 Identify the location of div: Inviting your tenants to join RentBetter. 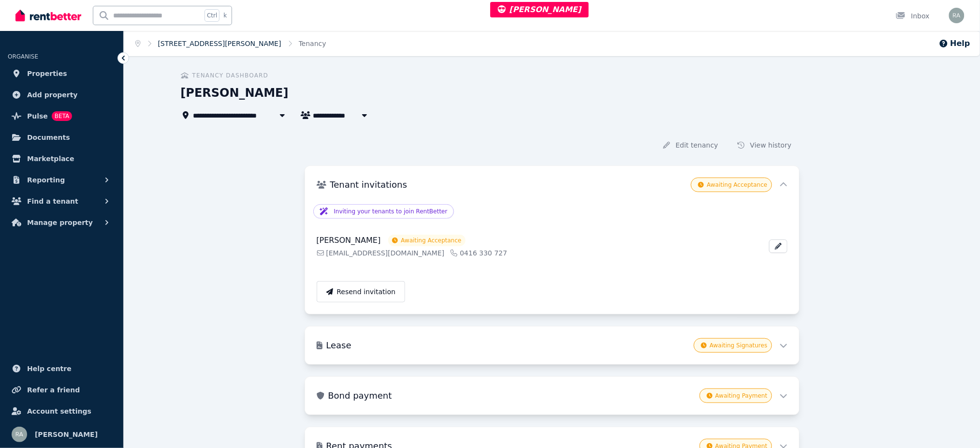
(552, 211).